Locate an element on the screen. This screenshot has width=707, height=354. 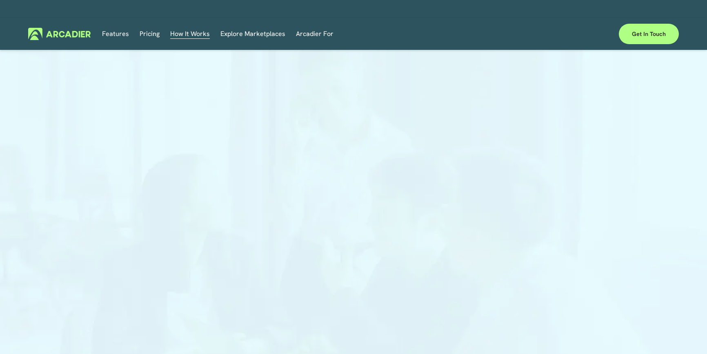
a: Explore Marketplaces is located at coordinates (253, 33).